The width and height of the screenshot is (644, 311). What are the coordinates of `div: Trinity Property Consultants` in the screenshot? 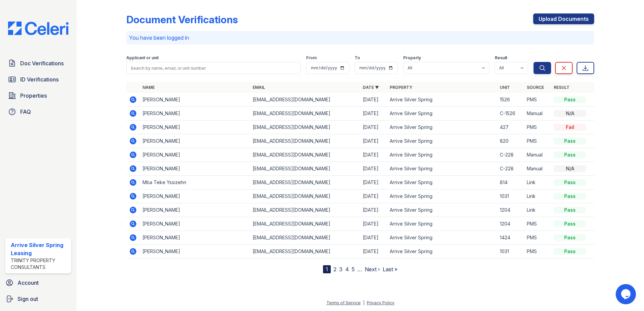 It's located at (40, 265).